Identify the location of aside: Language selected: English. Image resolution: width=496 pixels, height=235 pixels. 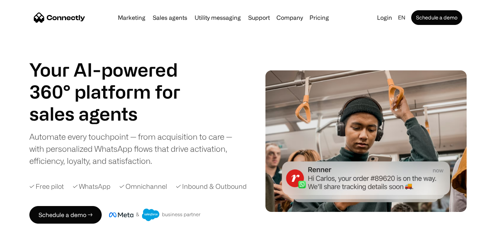
(26, 227).